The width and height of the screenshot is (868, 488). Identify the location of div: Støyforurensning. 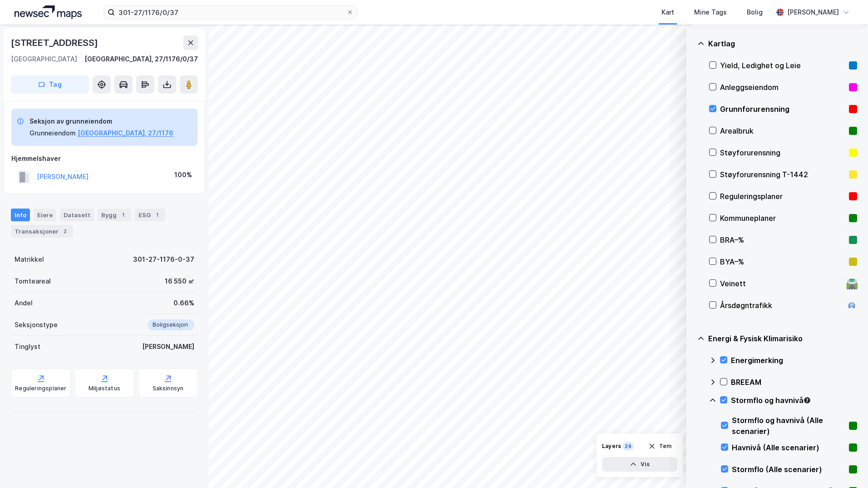
(783, 152).